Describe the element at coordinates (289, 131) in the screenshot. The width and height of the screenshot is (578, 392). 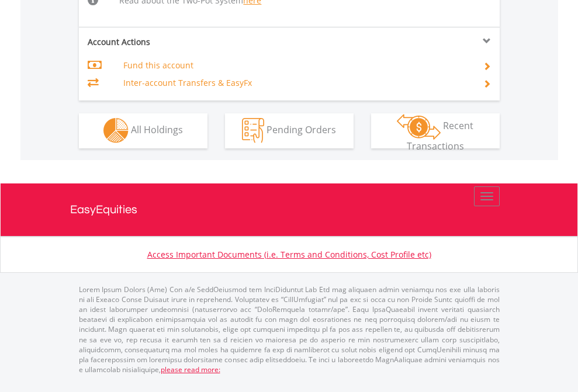
I see `button: Pending Orders` at that location.